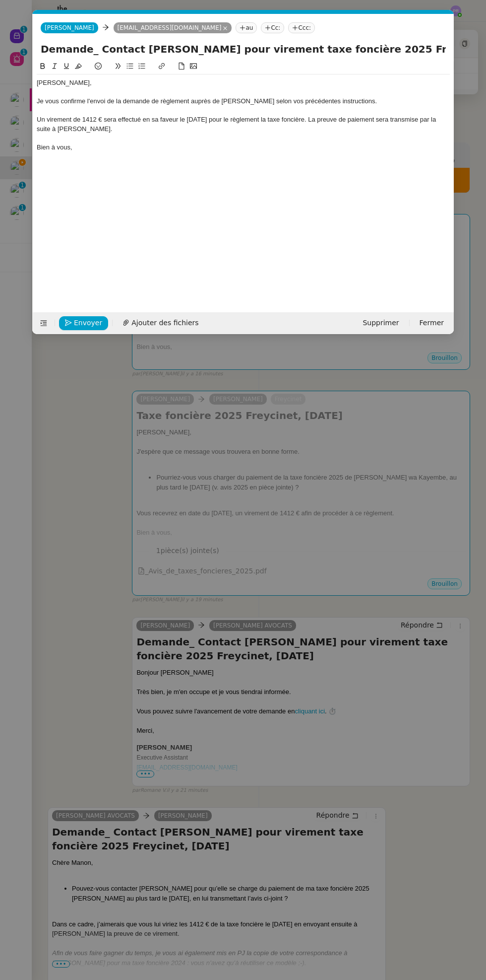 This screenshot has height=980, width=486. What do you see at coordinates (83, 323) in the screenshot?
I see `button: Envoyer` at bounding box center [83, 323].